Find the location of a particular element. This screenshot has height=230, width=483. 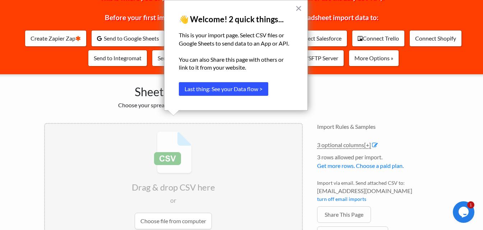

a: Create Zapier Zap is located at coordinates (56, 38).